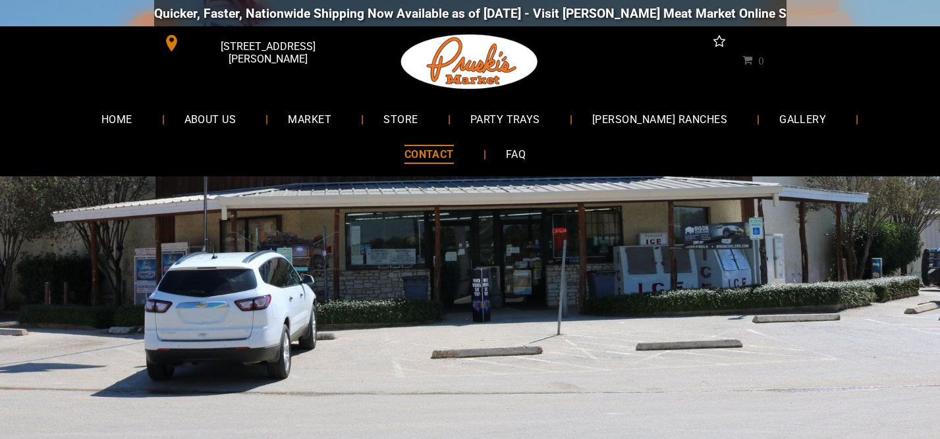 The height and width of the screenshot is (439, 940). What do you see at coordinates (401, 119) in the screenshot?
I see `a: STORE` at bounding box center [401, 119].